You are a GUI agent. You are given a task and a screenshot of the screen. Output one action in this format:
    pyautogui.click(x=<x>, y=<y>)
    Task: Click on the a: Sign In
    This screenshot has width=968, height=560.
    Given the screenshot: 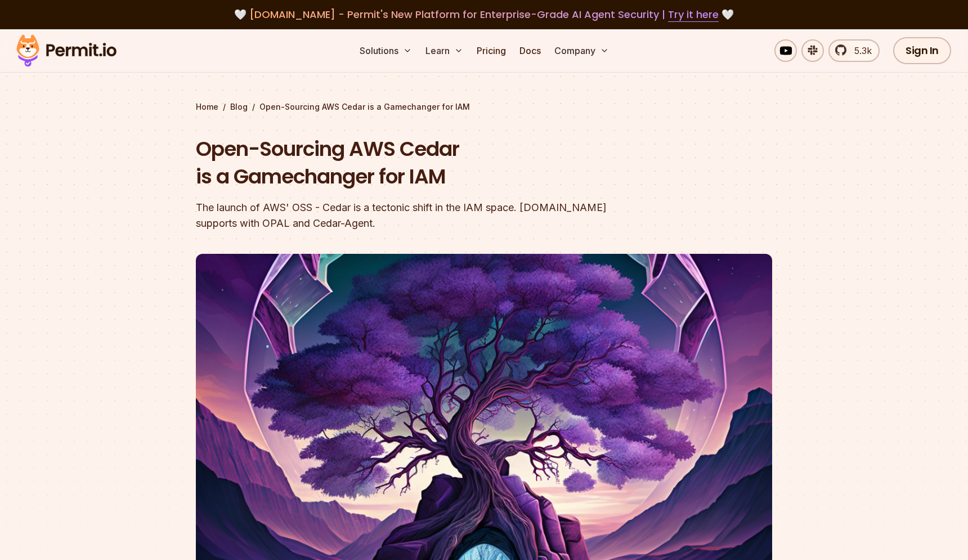 What is the action you would take?
    pyautogui.click(x=921, y=50)
    